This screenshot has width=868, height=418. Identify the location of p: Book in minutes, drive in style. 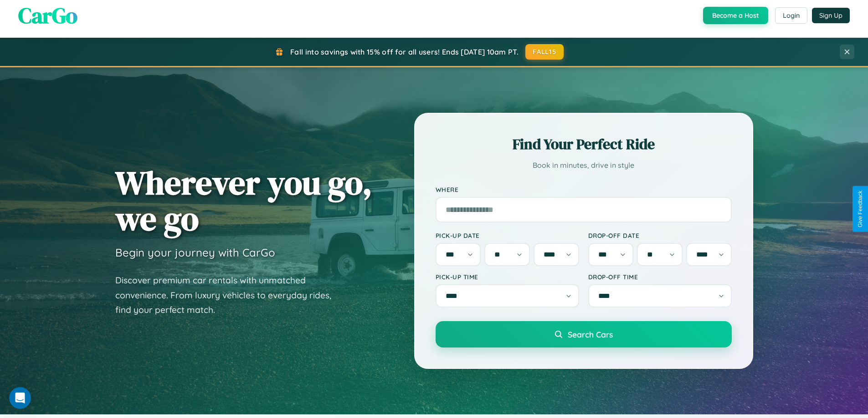
(583, 166).